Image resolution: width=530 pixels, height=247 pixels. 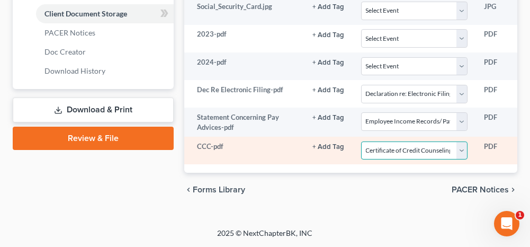 What do you see at coordinates (75, 70) in the screenshot?
I see `span: Download History` at bounding box center [75, 70].